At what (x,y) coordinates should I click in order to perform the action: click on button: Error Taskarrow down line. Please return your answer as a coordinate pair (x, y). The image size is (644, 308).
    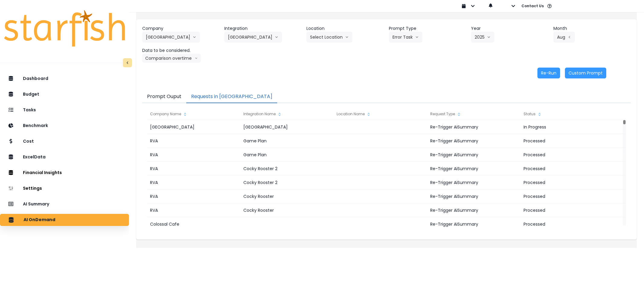
    Looking at the image, I should click on (406, 37).